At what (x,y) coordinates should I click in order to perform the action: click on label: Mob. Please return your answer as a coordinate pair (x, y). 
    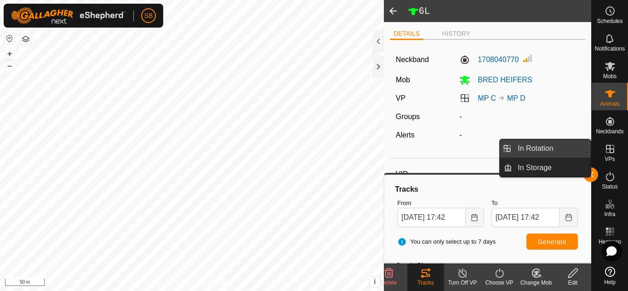
    Looking at the image, I should click on (403, 80).